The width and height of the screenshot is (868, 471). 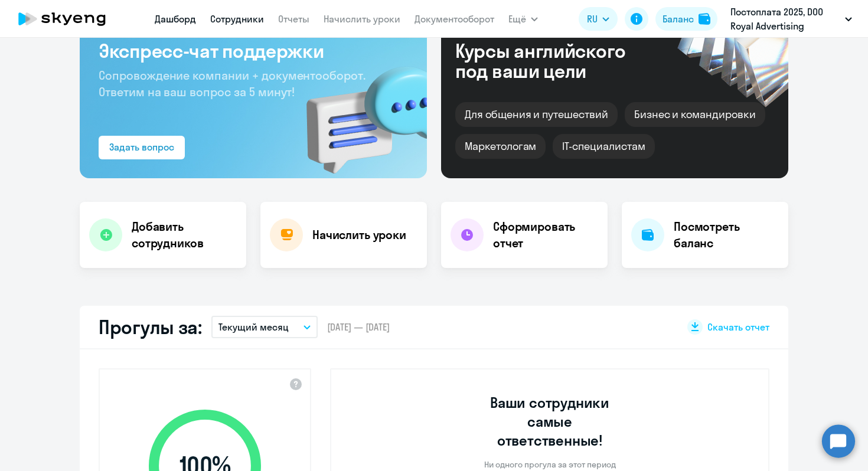 I want to click on a: Отчеты, so click(x=293, y=19).